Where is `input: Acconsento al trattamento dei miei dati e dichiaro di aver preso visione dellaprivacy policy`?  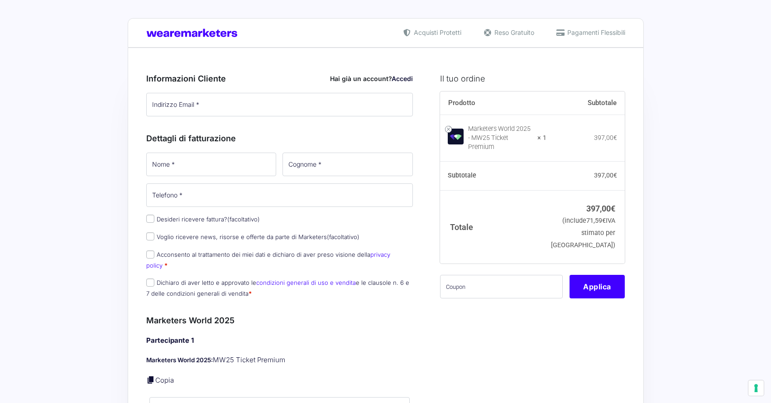
input: Acconsento al trattamento dei miei dati e dichiaro di aver preso visione dellaprivacy policy is located at coordinates (150, 254).